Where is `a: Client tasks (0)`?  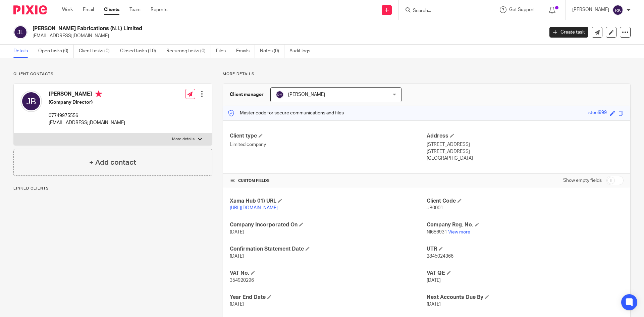 a: Client tasks (0) is located at coordinates (97, 51).